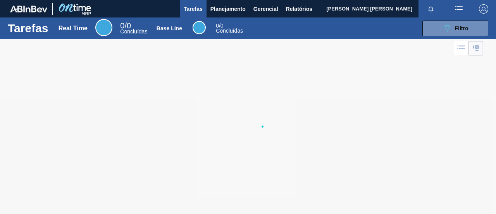 Image resolution: width=496 pixels, height=214 pixels. What do you see at coordinates (431, 9) in the screenshot?
I see `button: Notificações` at bounding box center [431, 9].